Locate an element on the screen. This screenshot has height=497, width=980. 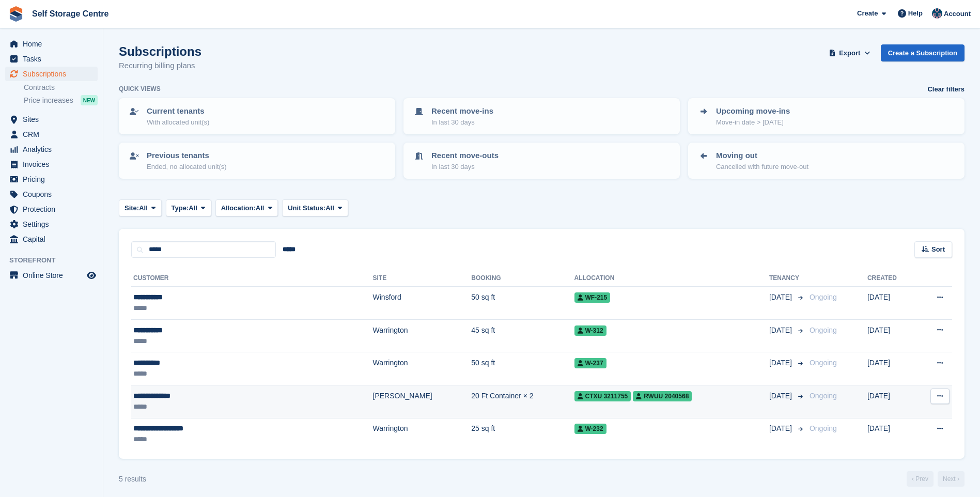
span: Subscriptions is located at coordinates (54, 74).